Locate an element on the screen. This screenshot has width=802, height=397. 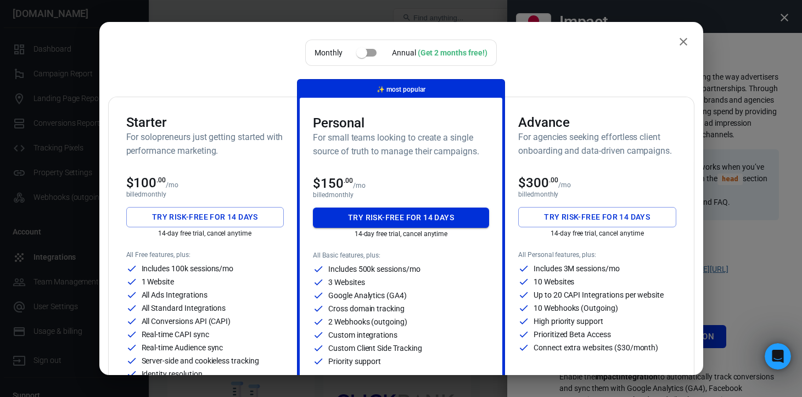
div: (Get 2 months free!) is located at coordinates (452, 53).